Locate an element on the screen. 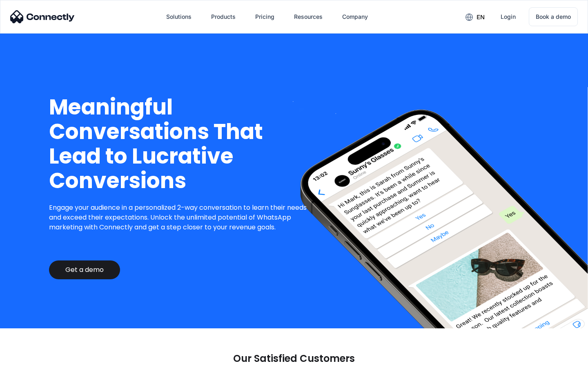  aside: Language selected: English is located at coordinates (29, 359).